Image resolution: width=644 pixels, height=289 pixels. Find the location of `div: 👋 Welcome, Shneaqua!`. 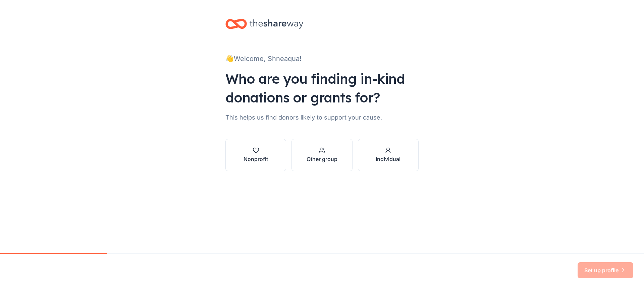

div: 👋 Welcome, Shneaqua! is located at coordinates (322, 59).